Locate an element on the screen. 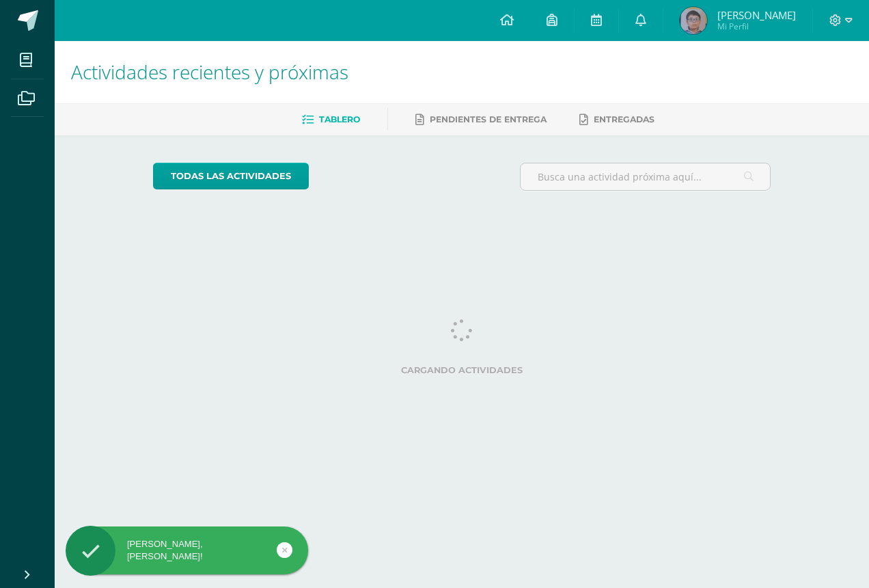  a: Entregadas is located at coordinates (617, 120).